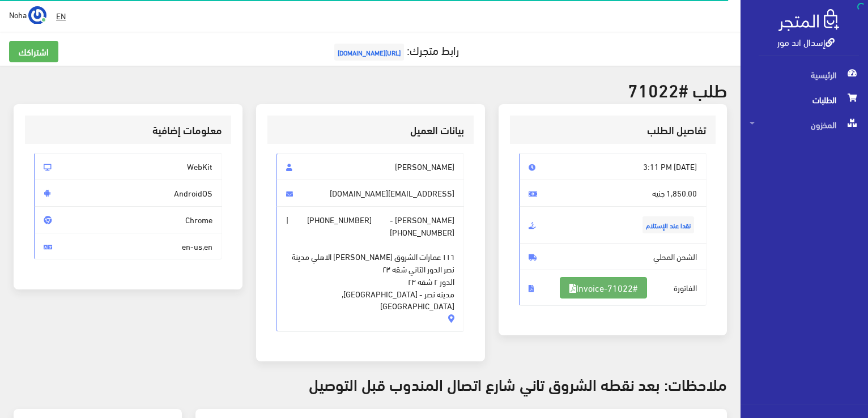  Describe the element at coordinates (128, 193) in the screenshot. I see `span: AndroidOS` at that location.